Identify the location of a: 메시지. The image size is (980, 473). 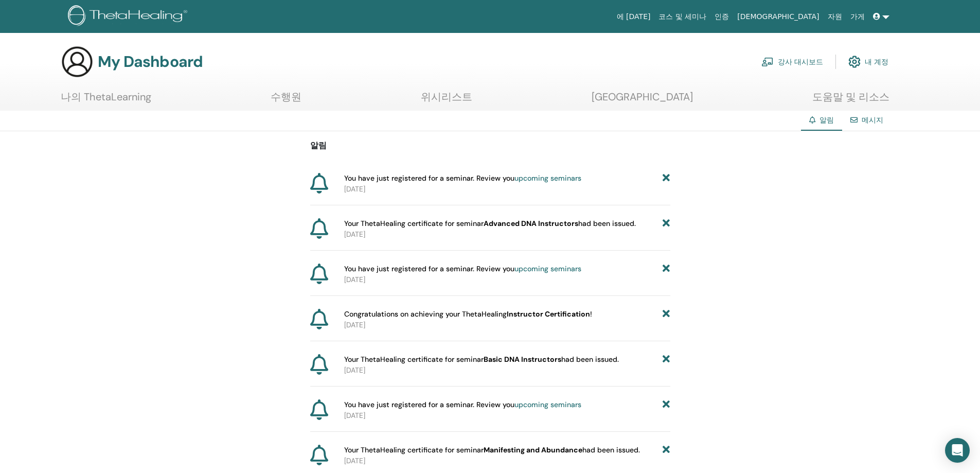
(872, 120).